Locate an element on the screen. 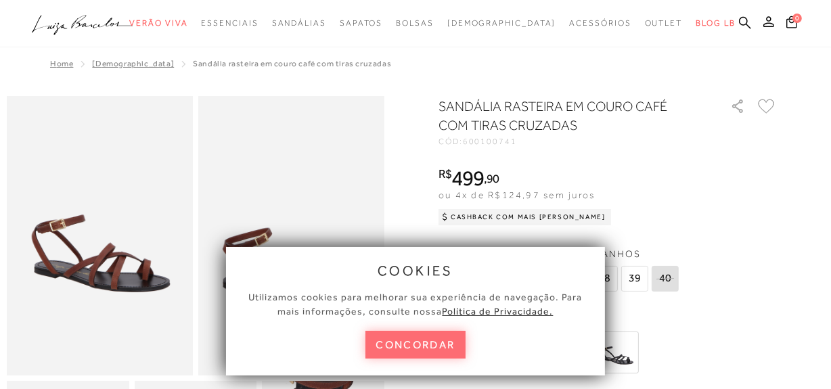 The image size is (831, 389). span: Essenciais is located at coordinates (230, 23).